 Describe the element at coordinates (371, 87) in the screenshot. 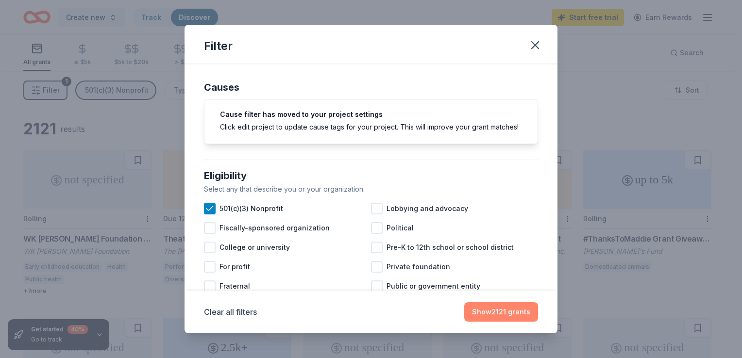

I see `div: Causes` at that location.